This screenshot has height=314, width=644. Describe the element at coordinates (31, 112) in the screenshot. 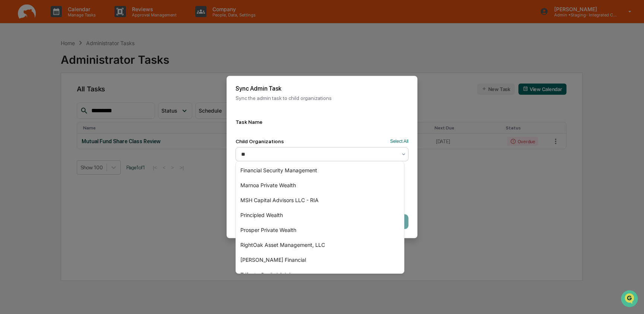

I see `span: Data Lookup` at that location.